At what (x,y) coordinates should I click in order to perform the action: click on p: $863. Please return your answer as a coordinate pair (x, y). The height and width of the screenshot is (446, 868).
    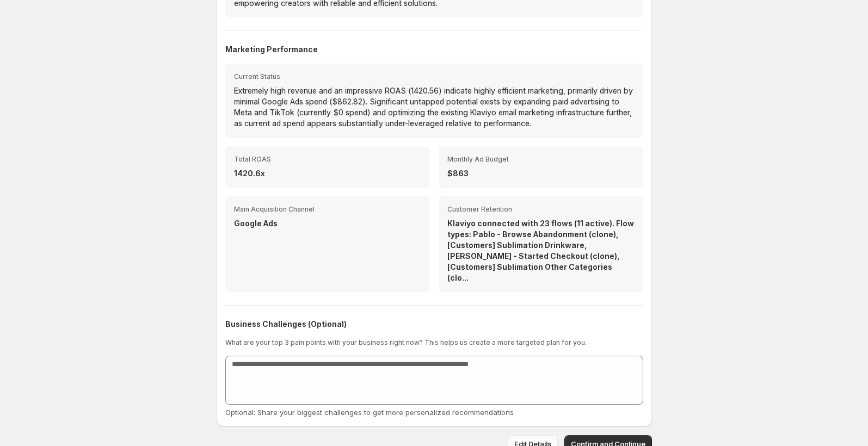
    Looking at the image, I should click on (541, 173).